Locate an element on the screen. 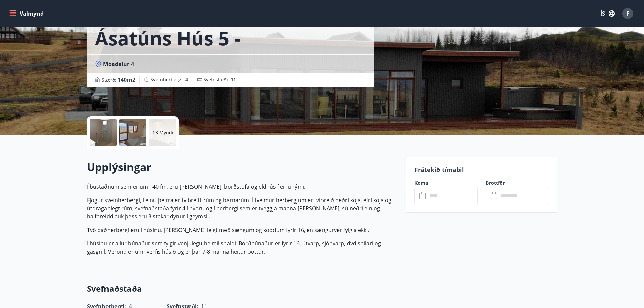 This screenshot has width=644, height=308. h2: Upplýsingar is located at coordinates (242, 167).